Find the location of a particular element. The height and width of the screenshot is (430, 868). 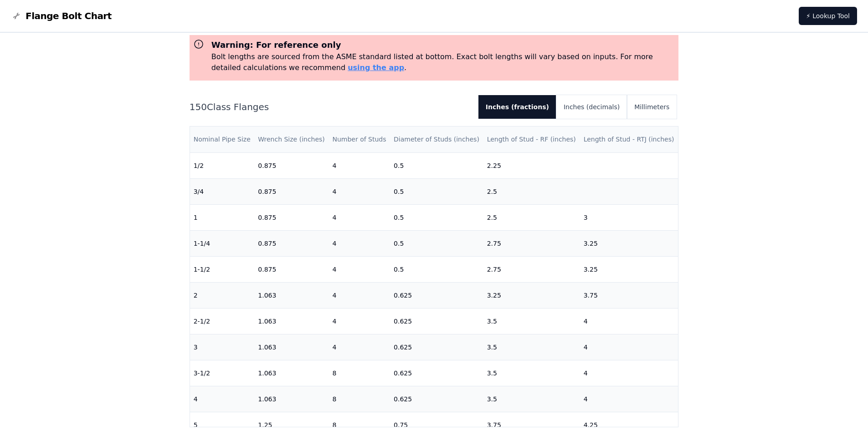

td: 3.75 is located at coordinates (629, 295).